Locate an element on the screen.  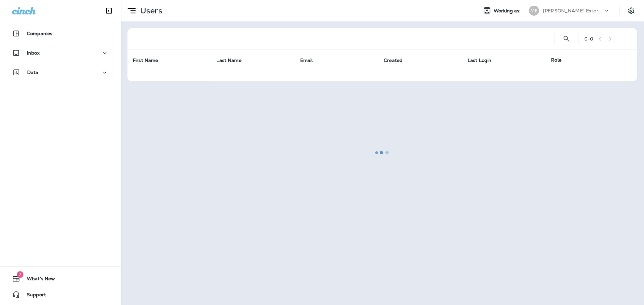
p: Inbox is located at coordinates (33, 53).